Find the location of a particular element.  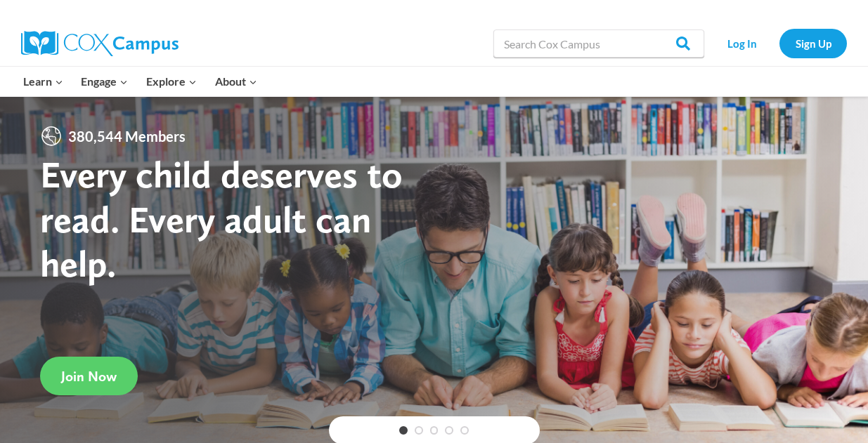

span: Explore is located at coordinates (171, 81).